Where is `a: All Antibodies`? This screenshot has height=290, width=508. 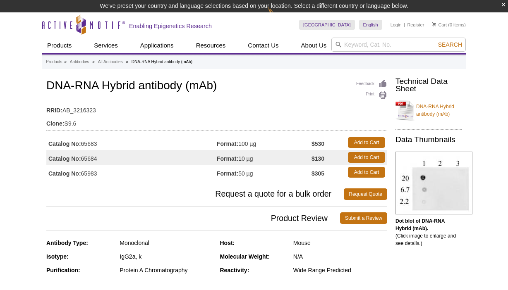
a: All Antibodies is located at coordinates (110, 62).